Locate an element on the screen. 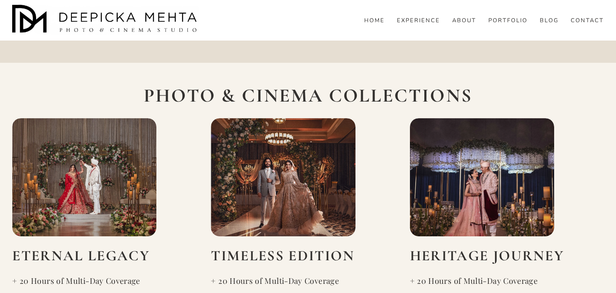 The width and height of the screenshot is (616, 293). a: HOME is located at coordinates (374, 21).